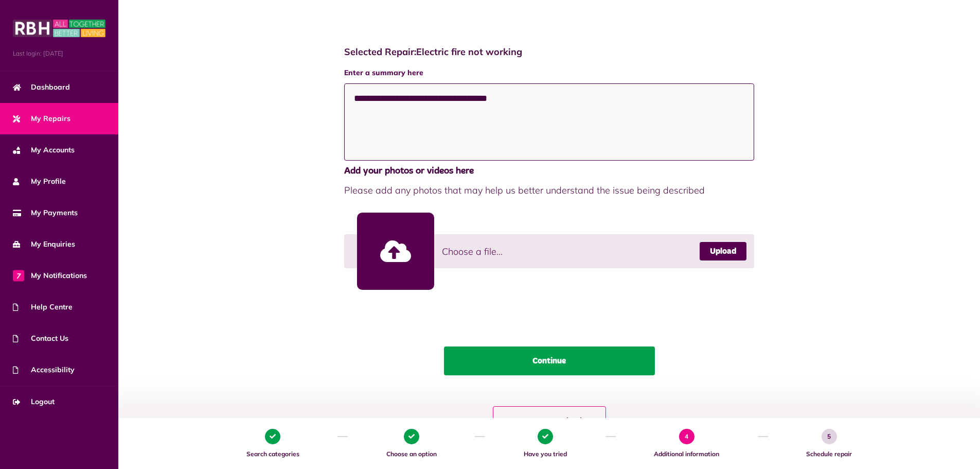 Image resolution: width=980 pixels, height=469 pixels. I want to click on span: Contact Us, so click(40, 338).